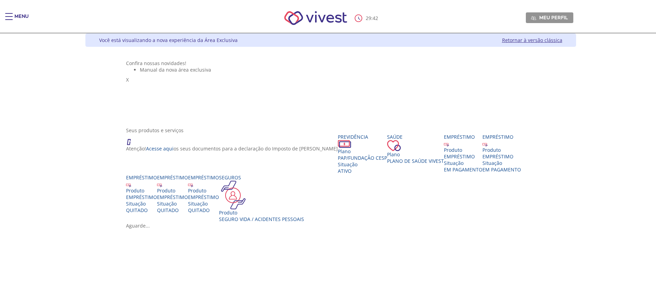 This screenshot has width=656, height=284. What do you see at coordinates (362, 158) in the screenshot?
I see `span: PAP/Fundação CESP` at bounding box center [362, 158].